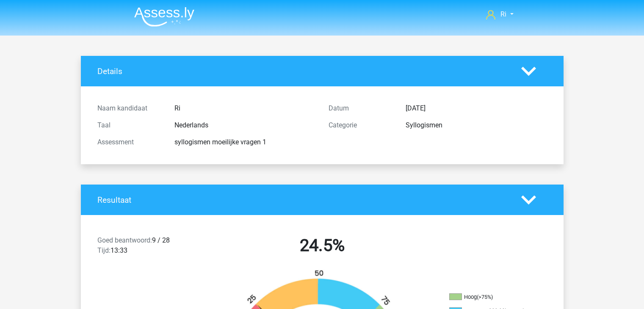  Describe the element at coordinates (485, 297) in the screenshot. I see `div: (>75%)` at that location.